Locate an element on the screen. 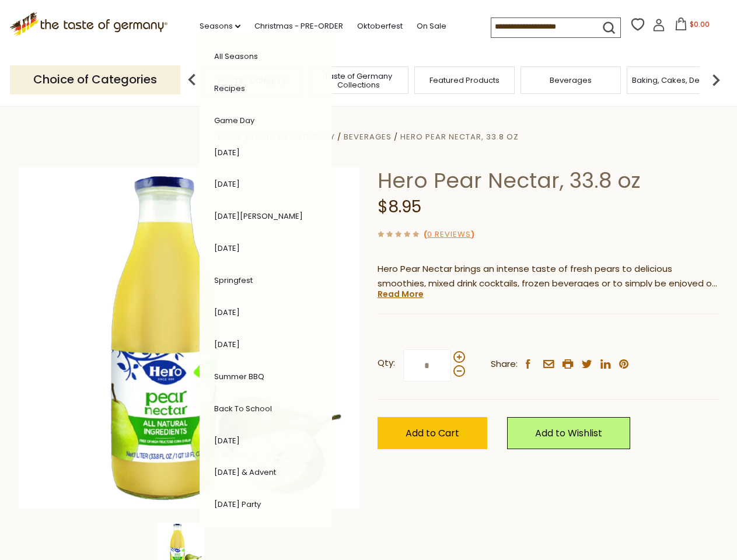 This screenshot has height=560, width=737. button: $0.00 is located at coordinates (692, 27).